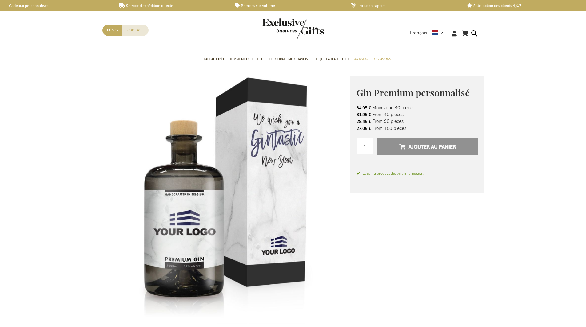 Image resolution: width=586 pixels, height=327 pixels. Describe the element at coordinates (278, 29) in the screenshot. I see `a: store logo` at that location.